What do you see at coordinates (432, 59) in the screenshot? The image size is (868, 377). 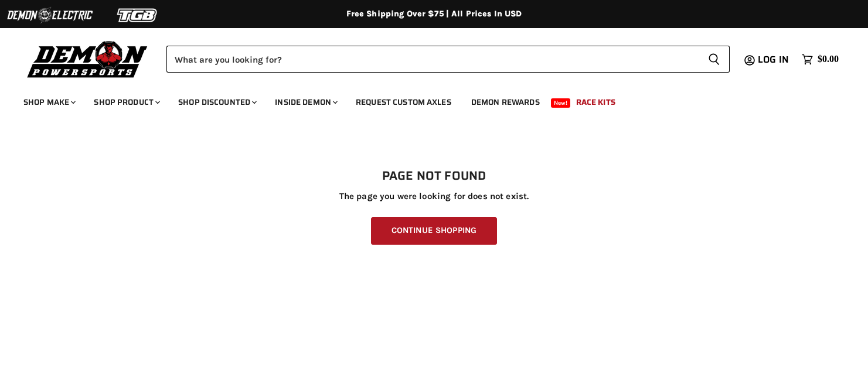 I see `input: Search` at bounding box center [432, 59].